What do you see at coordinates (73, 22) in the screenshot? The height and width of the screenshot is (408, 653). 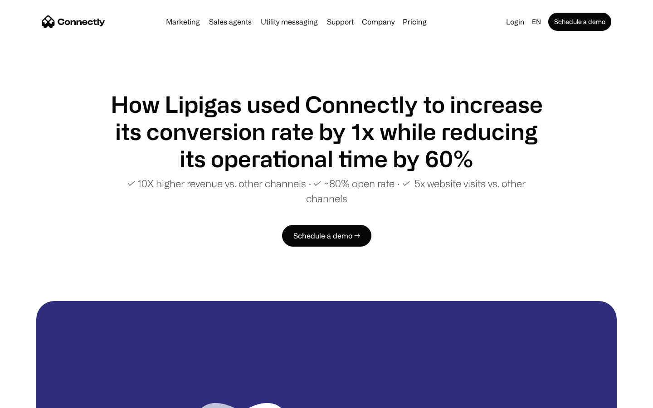 I see `a: home` at bounding box center [73, 22].